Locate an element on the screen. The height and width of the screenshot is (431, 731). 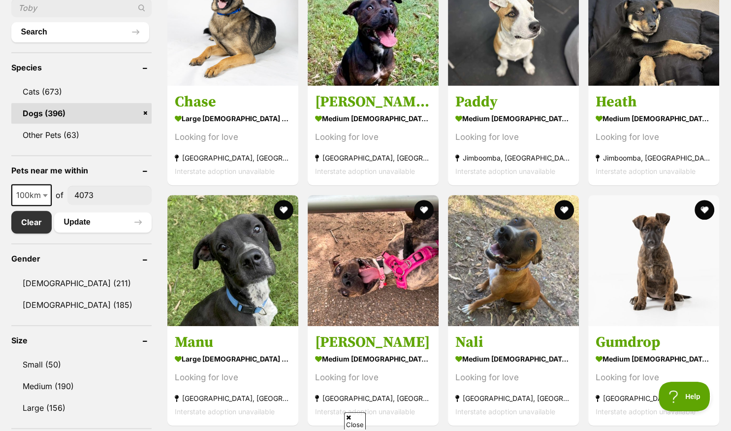
h3: Paddy is located at coordinates (514, 102).